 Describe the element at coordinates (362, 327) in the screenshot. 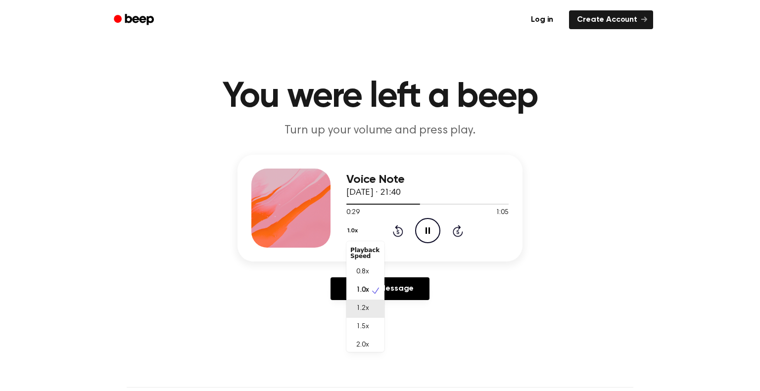

I see `span: 1.5x` at that location.